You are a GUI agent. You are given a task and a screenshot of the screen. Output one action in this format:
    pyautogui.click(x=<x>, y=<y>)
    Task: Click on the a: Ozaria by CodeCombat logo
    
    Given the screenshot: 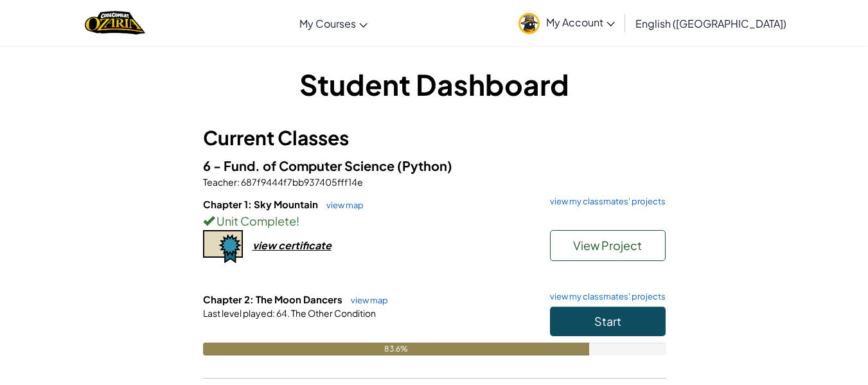 What is the action you would take?
    pyautogui.click(x=114, y=22)
    